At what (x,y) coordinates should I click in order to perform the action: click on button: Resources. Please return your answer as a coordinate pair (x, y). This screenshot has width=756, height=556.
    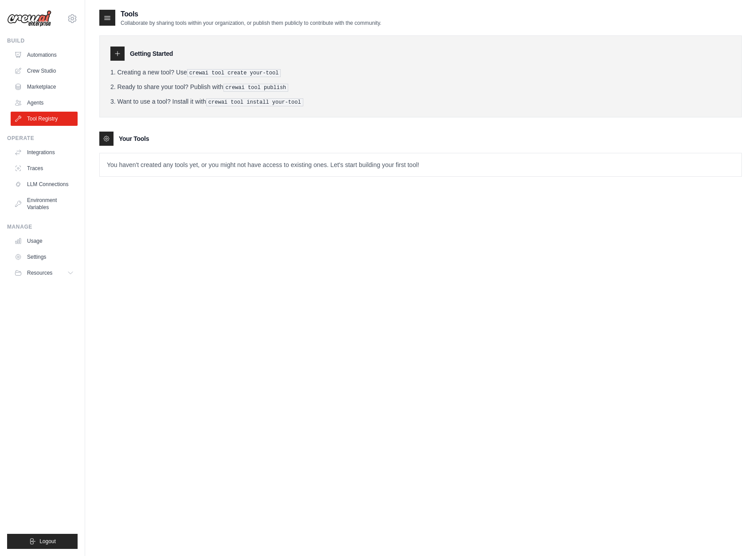
    Looking at the image, I should click on (44, 273).